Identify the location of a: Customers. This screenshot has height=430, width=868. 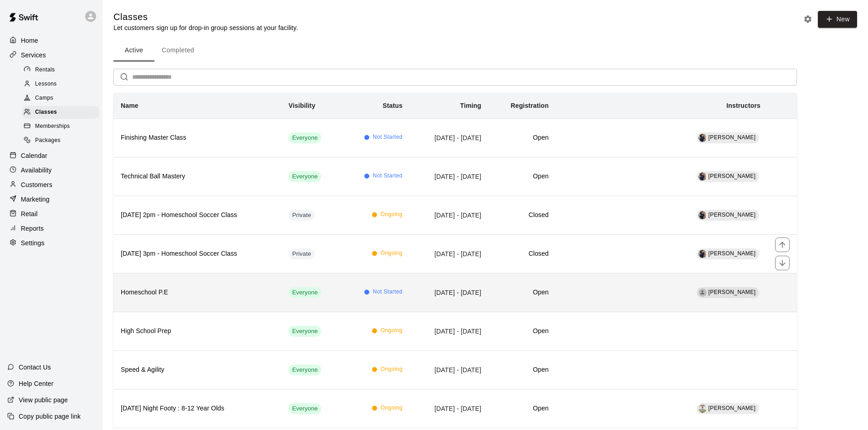
(51, 185).